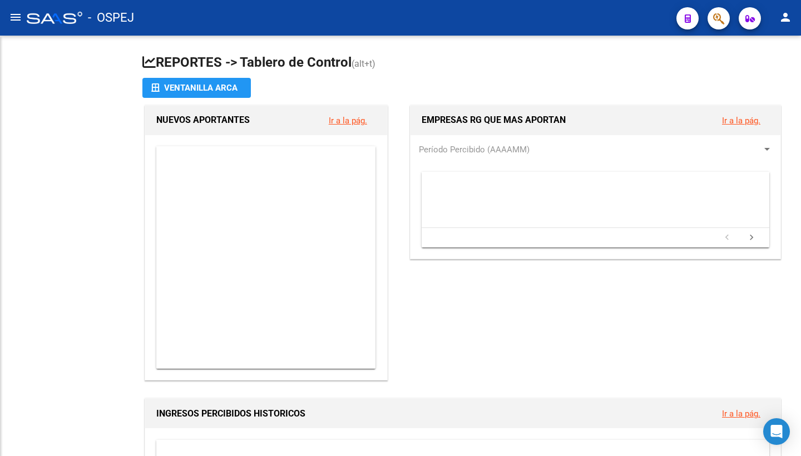  I want to click on a: go to previous page, so click(727, 238).